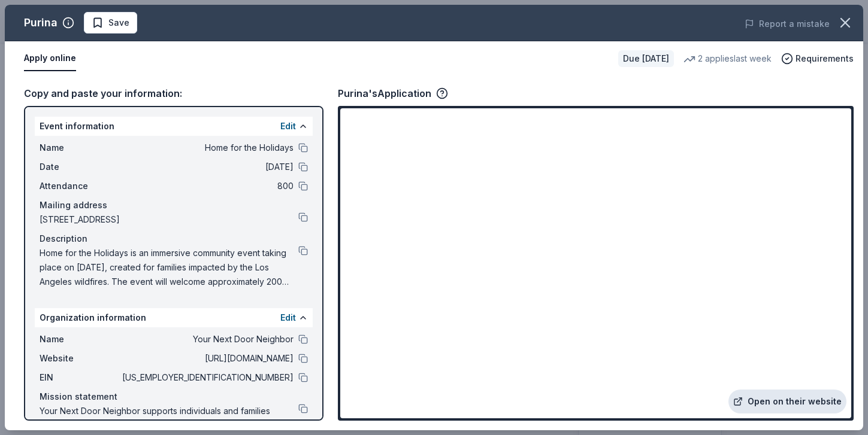 The height and width of the screenshot is (435, 868). I want to click on span: Save, so click(119, 23).